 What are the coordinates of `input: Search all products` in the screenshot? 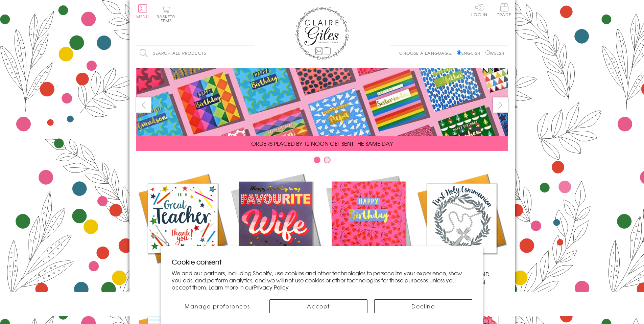 It's located at (195, 53).